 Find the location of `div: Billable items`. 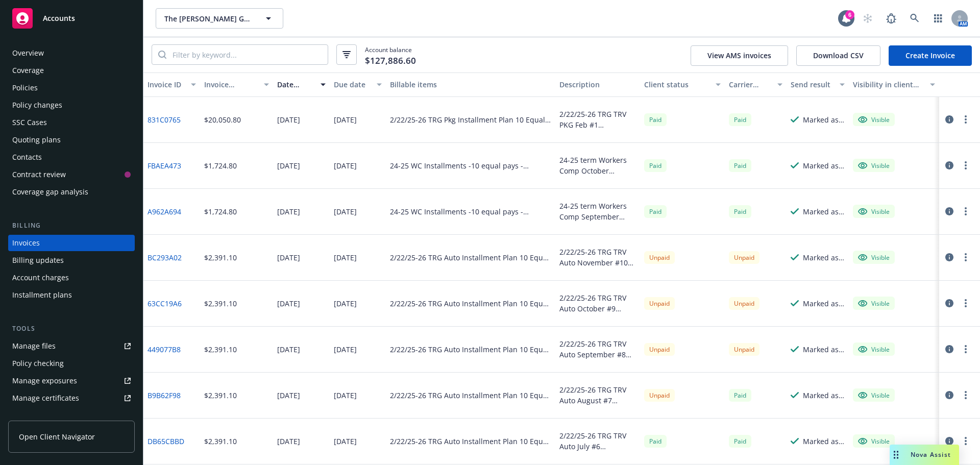

div: Billable items is located at coordinates (471, 84).